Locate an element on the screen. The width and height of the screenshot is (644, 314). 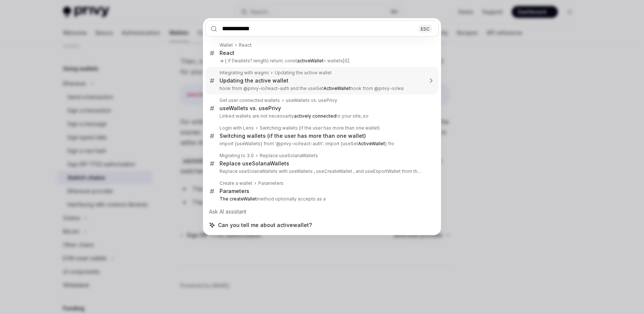
div: Get user connected wallets is located at coordinates (250, 101).